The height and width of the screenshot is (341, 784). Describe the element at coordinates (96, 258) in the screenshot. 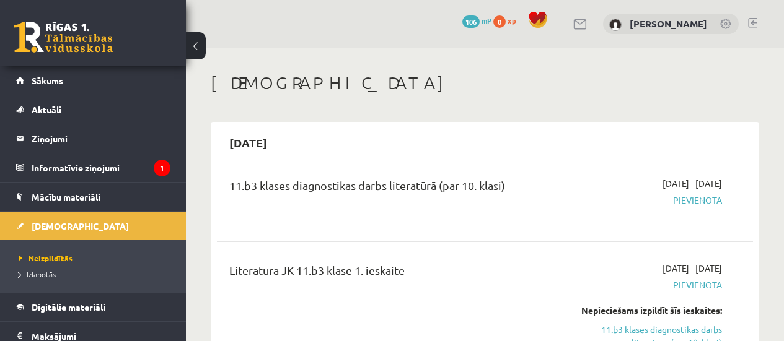

I see `a: Neizpildītās` at that location.